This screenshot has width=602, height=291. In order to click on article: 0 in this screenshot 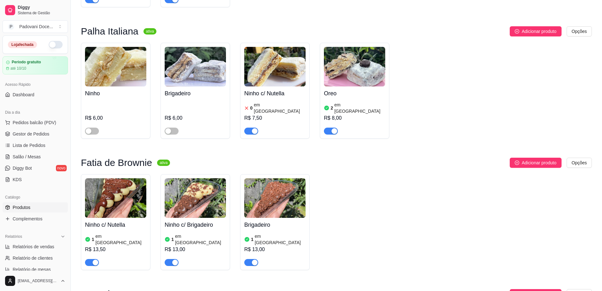, I will do `click(252, 108)`.